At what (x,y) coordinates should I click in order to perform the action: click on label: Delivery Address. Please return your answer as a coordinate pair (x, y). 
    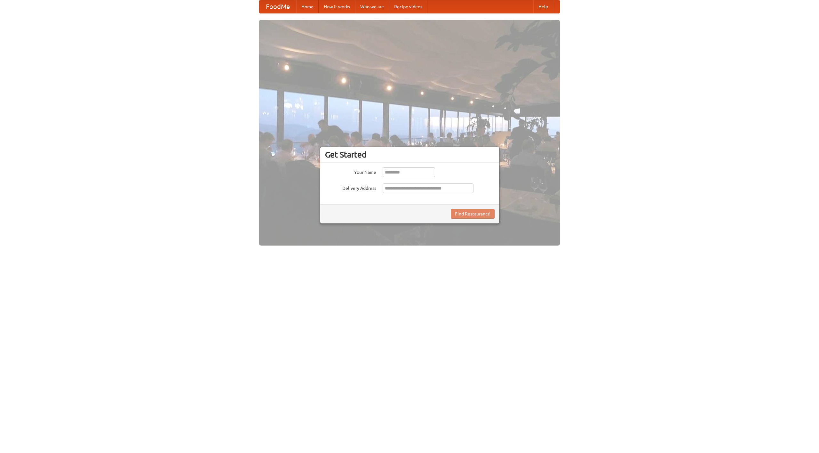
    Looking at the image, I should click on (351, 187).